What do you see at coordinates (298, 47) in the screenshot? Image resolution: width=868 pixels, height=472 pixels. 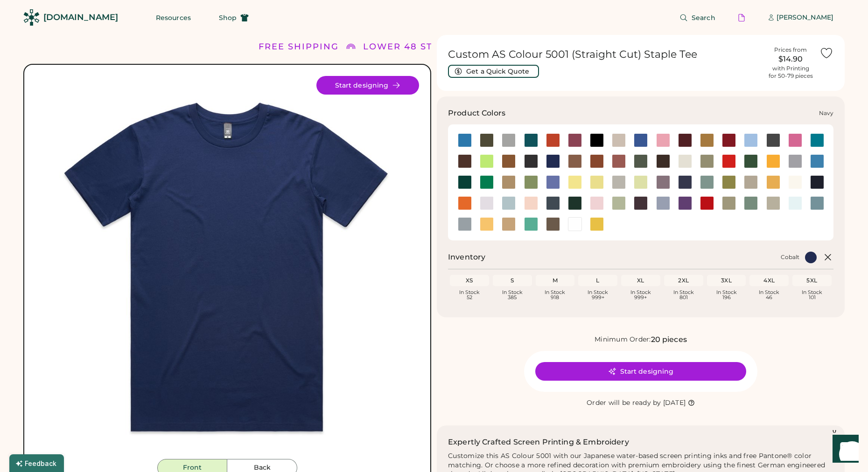 I see `div: FREE SHIPPING` at bounding box center [298, 47].